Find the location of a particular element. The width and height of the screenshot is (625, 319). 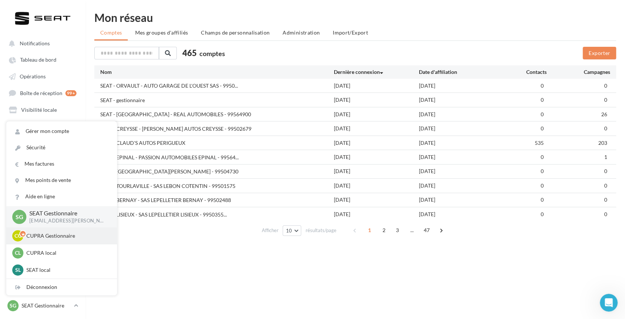

p: CUPRA Gestionnaire is located at coordinates (67, 236).